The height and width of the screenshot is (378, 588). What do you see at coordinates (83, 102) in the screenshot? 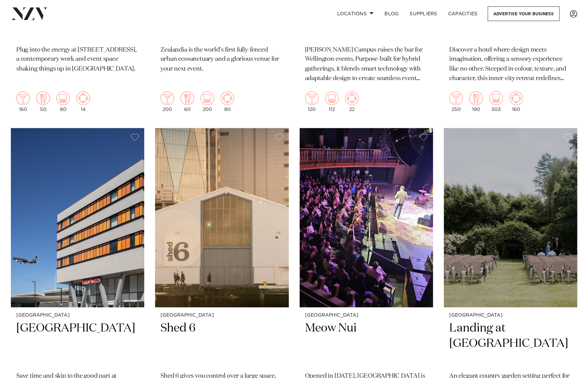
I see `div: 14` at bounding box center [83, 102].